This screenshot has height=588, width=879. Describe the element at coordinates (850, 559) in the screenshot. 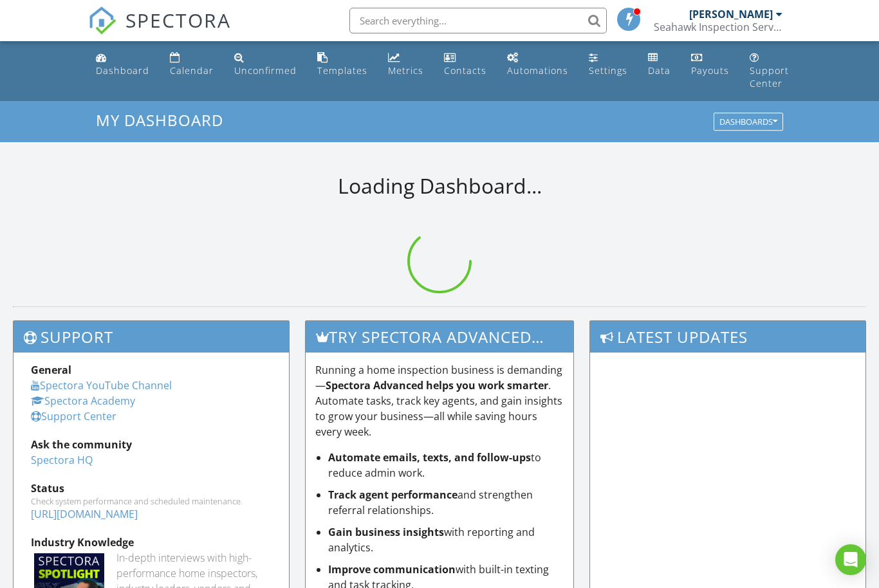

I see `div: Open Intercom Messenger` at that location.